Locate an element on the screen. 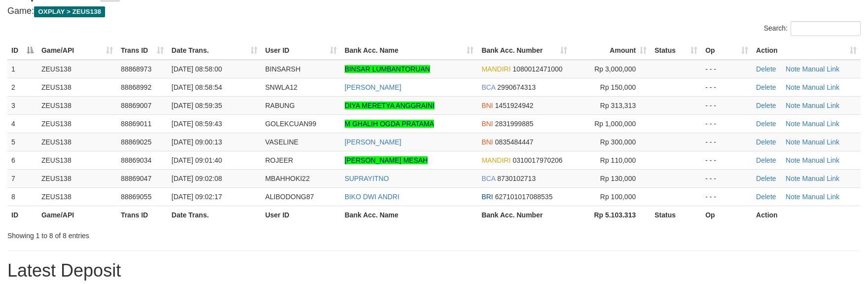 The height and width of the screenshot is (284, 868). th: Game/API is located at coordinates (77, 214).